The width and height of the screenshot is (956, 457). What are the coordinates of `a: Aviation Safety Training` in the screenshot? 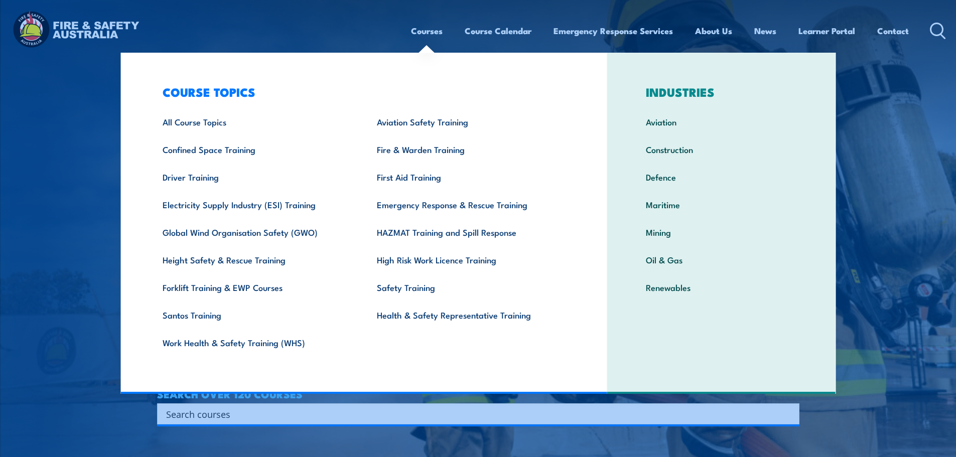 It's located at (468, 121).